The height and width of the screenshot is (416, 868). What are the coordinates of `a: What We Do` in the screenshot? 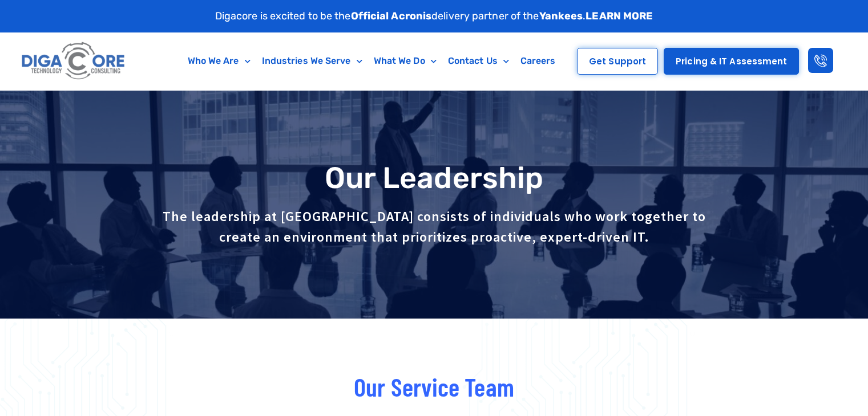 It's located at (405, 61).